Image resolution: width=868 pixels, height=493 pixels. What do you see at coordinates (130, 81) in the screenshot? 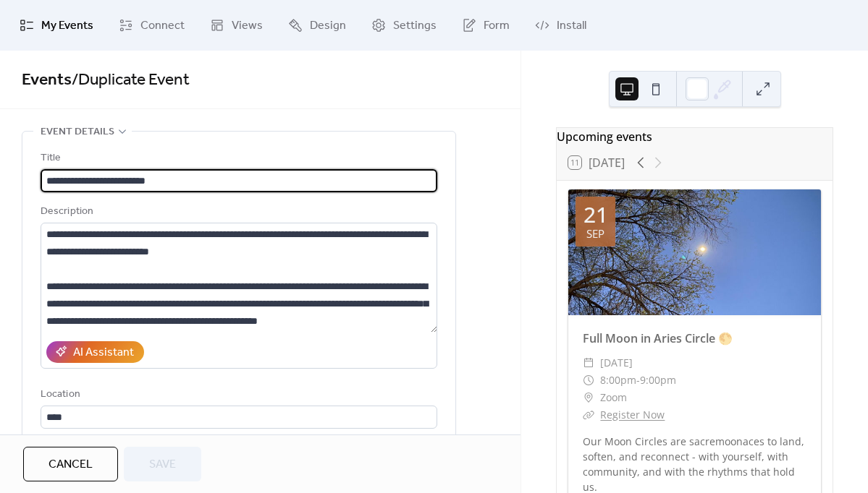
I see `span: / Duplicate Event` at bounding box center [130, 81].